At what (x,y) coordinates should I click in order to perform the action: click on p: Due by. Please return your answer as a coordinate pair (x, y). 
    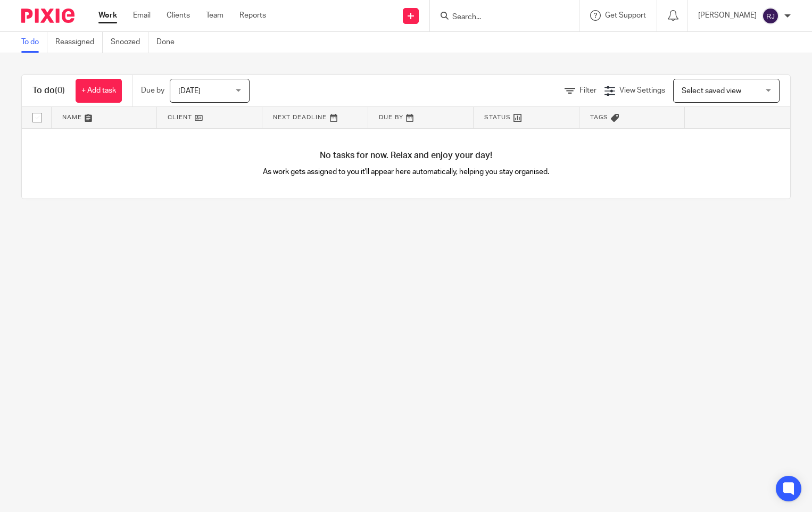
    Looking at the image, I should click on (153, 90).